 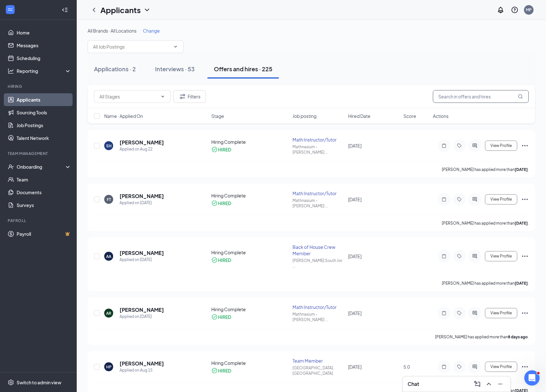 I want to click on svg: Settings, so click(x=11, y=382).